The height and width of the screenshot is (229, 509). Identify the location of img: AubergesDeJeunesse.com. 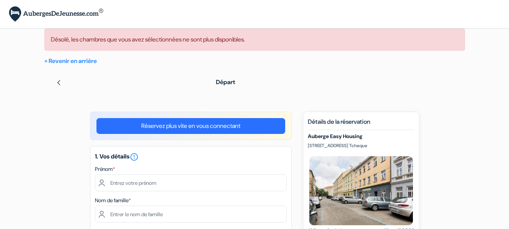
(56, 14).